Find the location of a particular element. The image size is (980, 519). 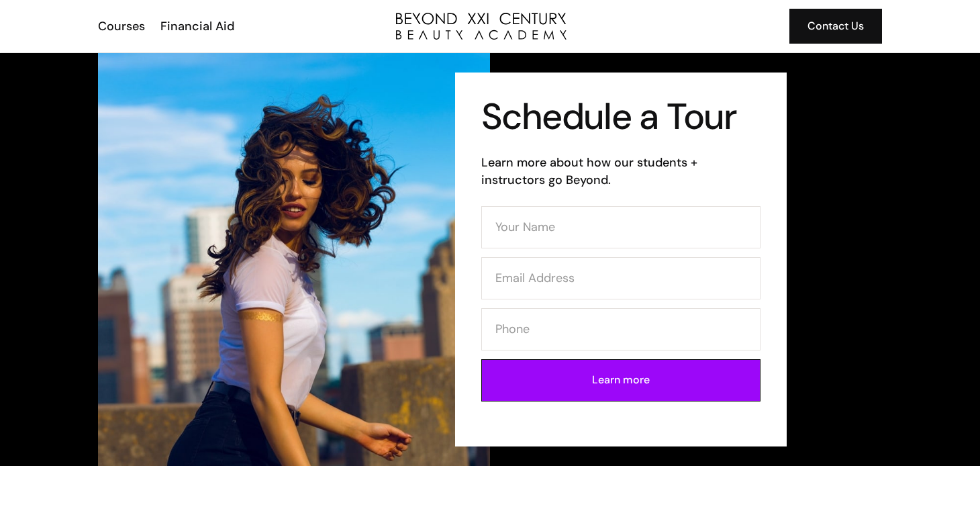

img: beauty school student is located at coordinates (294, 259).